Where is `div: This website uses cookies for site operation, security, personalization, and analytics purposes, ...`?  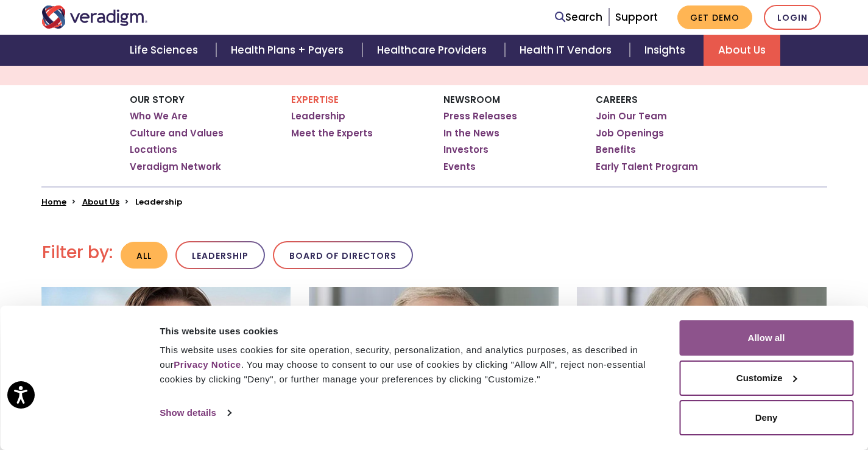 div: This website uses cookies for site operation, security, personalization, and analytics purposes, ... is located at coordinates (412, 365).